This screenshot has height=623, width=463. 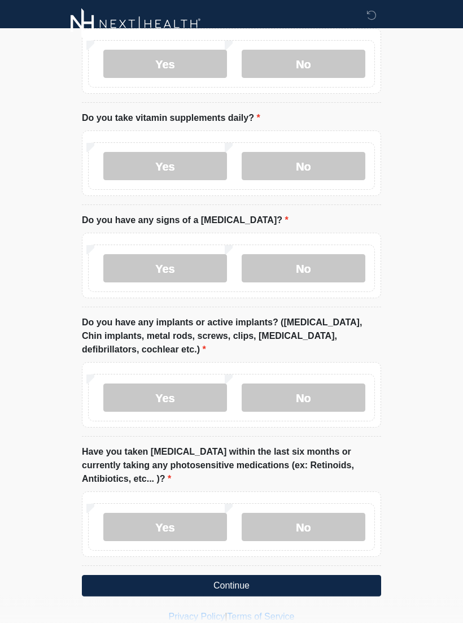 What do you see at coordinates (197, 617) in the screenshot?
I see `a: Privacy Policy` at bounding box center [197, 617].